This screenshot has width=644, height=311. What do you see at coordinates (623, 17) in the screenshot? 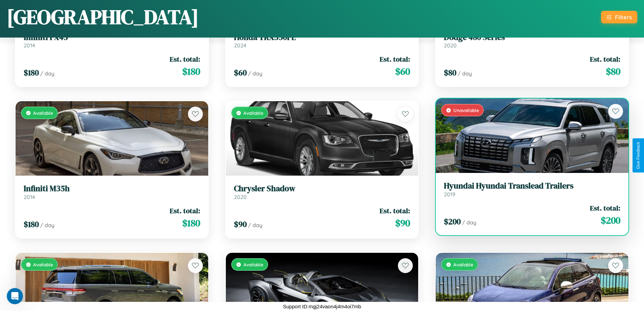
I see `div: Filters` at bounding box center [623, 17].